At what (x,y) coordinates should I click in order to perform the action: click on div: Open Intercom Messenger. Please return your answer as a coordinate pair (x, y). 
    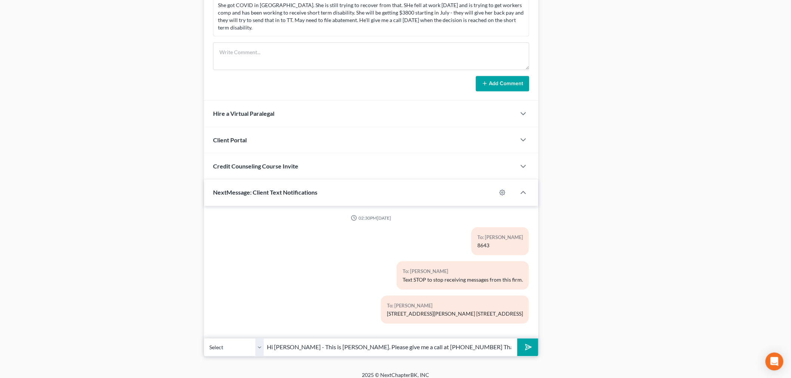
    Looking at the image, I should click on (775, 362).